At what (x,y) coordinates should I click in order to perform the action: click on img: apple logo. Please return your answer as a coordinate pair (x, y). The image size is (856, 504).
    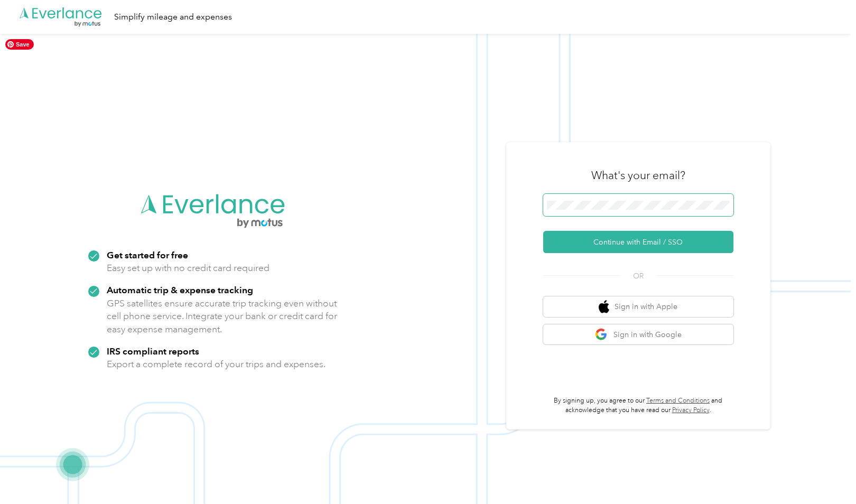
    Looking at the image, I should click on (604, 306).